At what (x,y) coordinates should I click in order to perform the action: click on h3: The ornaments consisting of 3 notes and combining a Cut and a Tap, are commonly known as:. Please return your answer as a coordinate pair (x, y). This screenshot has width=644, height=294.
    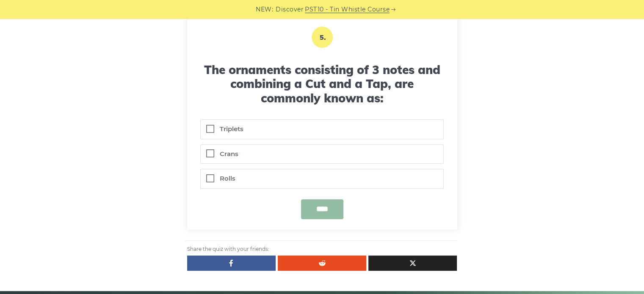
    Looking at the image, I should click on (322, 84).